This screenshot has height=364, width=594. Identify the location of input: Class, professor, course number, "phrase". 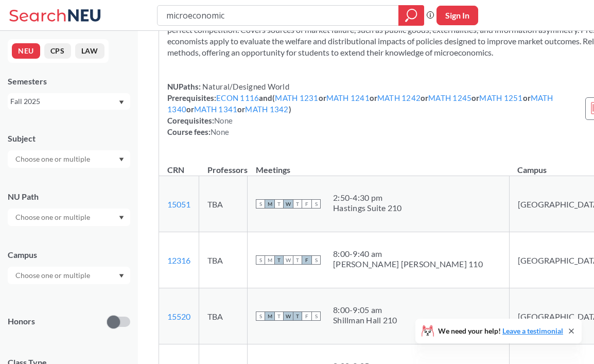
(278, 15).